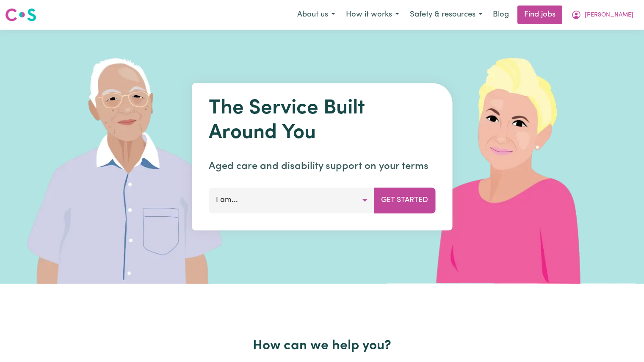 Image resolution: width=644 pixels, height=362 pixels. What do you see at coordinates (446, 15) in the screenshot?
I see `button: Safety & resources` at bounding box center [446, 15].